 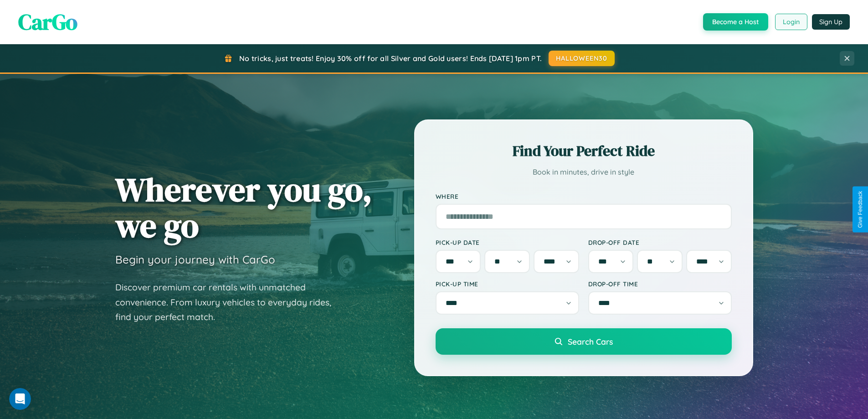 What do you see at coordinates (584, 342) in the screenshot?
I see `button: Search Cars` at bounding box center [584, 342].